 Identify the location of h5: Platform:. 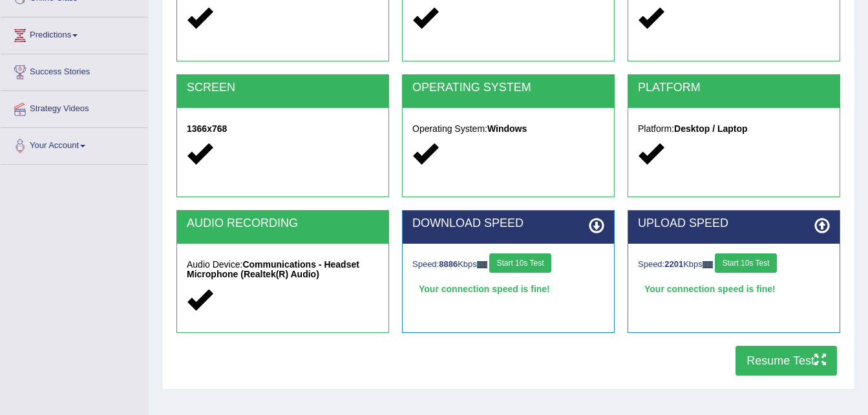
(734, 129).